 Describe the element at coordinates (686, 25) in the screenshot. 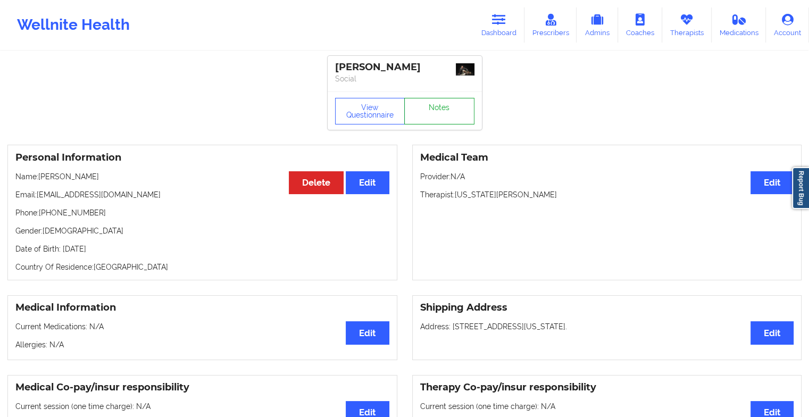

I see `a: Therapists` at that location.